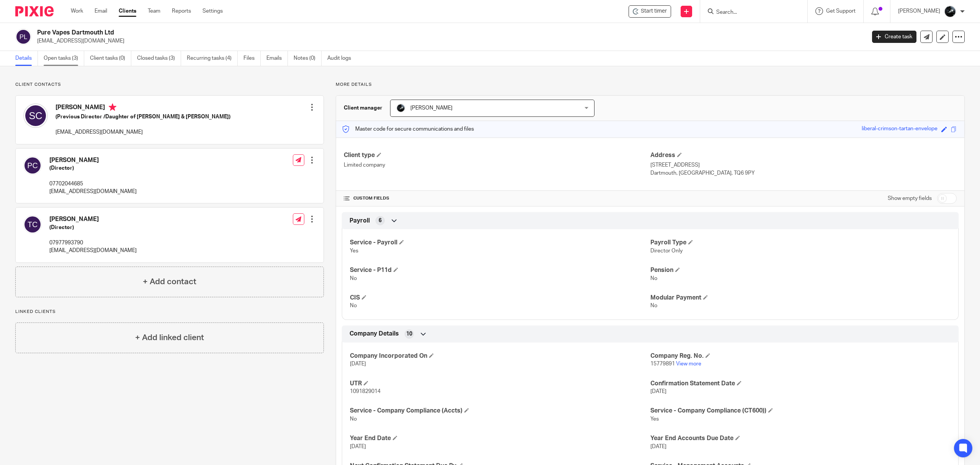 The width and height of the screenshot is (980, 465). I want to click on h4: Service - Company Compliance (CT600)), so click(801, 410).